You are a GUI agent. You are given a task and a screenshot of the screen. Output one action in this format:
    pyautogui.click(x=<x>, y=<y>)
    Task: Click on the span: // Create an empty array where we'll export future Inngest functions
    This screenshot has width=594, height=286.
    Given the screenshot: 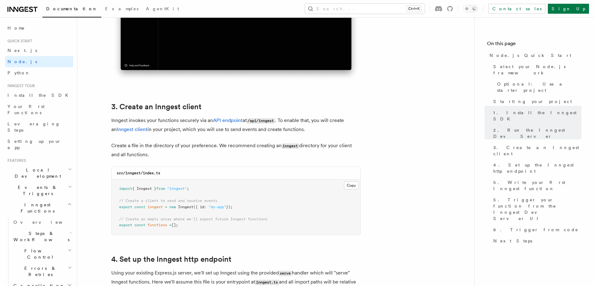 What is the action you would take?
    pyautogui.click(x=193, y=219)
    